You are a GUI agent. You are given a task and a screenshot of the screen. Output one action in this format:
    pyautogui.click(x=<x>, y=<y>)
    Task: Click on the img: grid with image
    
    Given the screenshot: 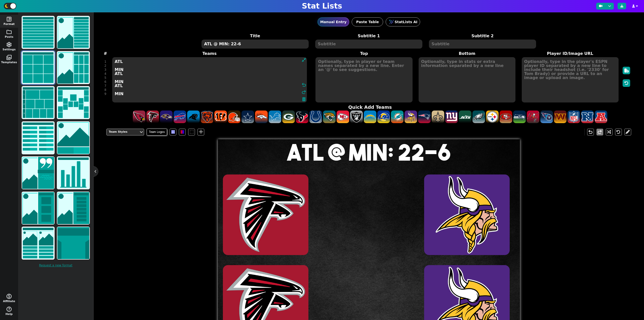 What is the action you would take?
    pyautogui.click(x=73, y=68)
    